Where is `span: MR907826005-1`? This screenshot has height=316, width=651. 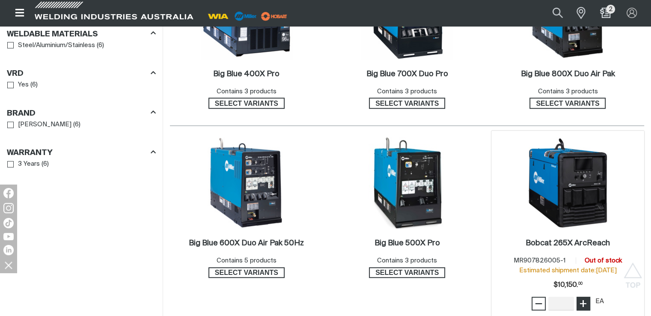 span: MR907826005-1 is located at coordinates (540, 260).